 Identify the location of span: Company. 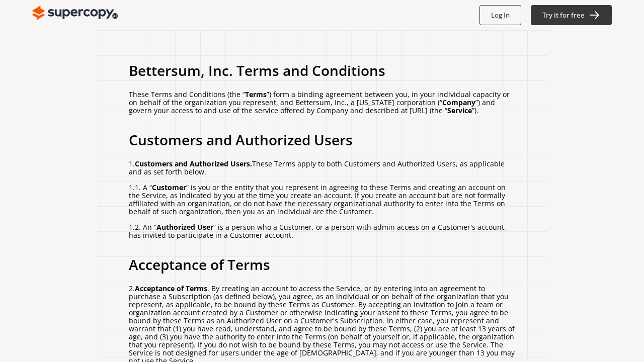
(459, 102).